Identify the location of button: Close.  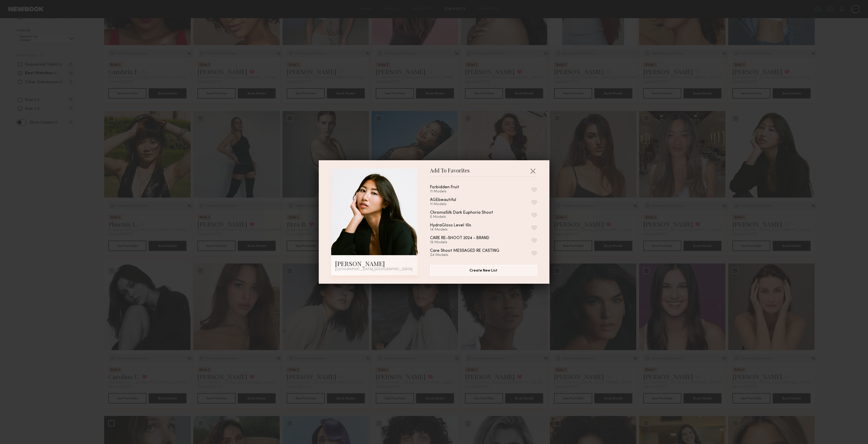
(533, 171).